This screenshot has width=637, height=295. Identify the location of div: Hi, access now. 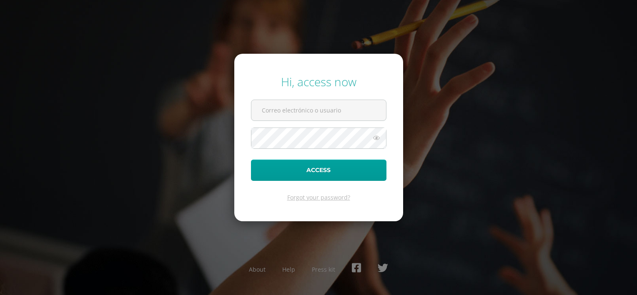
(318, 82).